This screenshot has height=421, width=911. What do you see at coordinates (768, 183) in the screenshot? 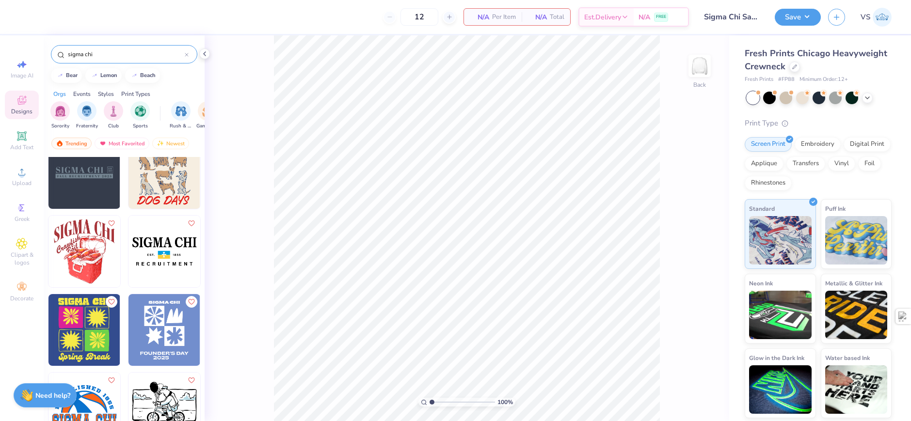
I see `div: Rhinestones` at bounding box center [768, 183].